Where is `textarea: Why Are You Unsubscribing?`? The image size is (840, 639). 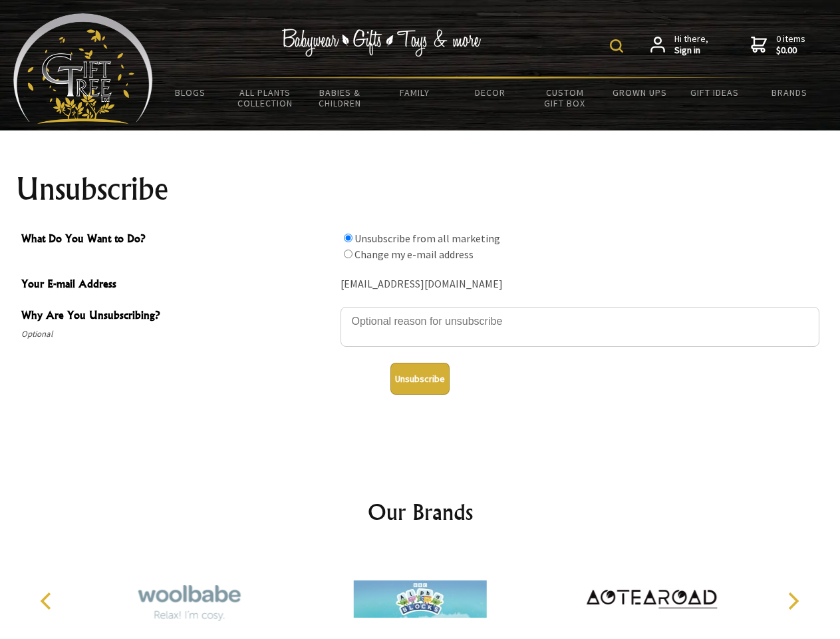
textarea: Why Are You Unsubscribing? is located at coordinates (580, 327).